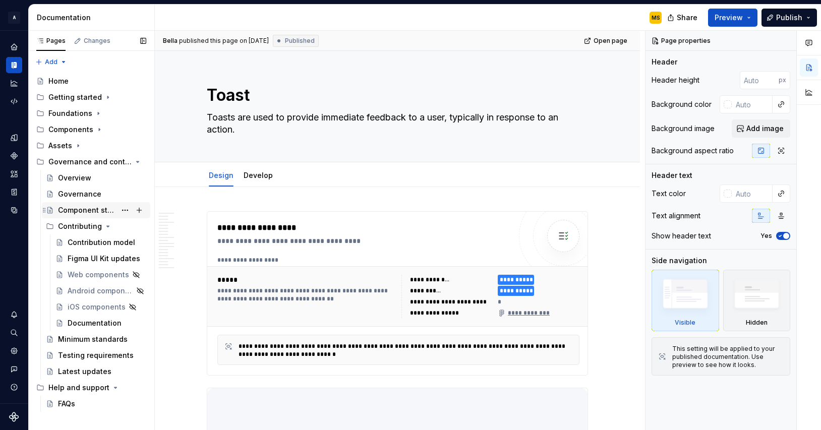 The width and height of the screenshot is (821, 430). I want to click on span: Publish, so click(789, 18).